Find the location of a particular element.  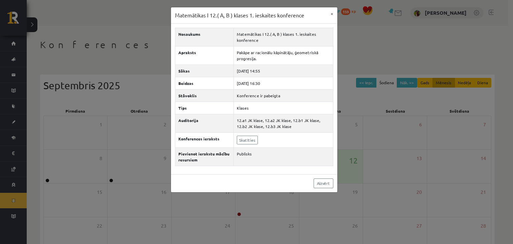

th: Beidzas is located at coordinates (204, 83).